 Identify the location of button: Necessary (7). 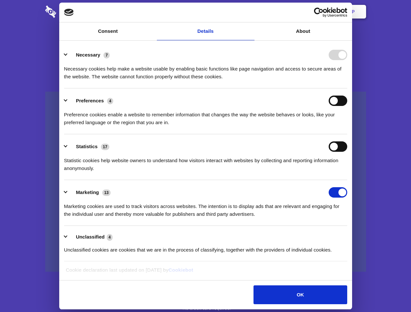
(89, 55).